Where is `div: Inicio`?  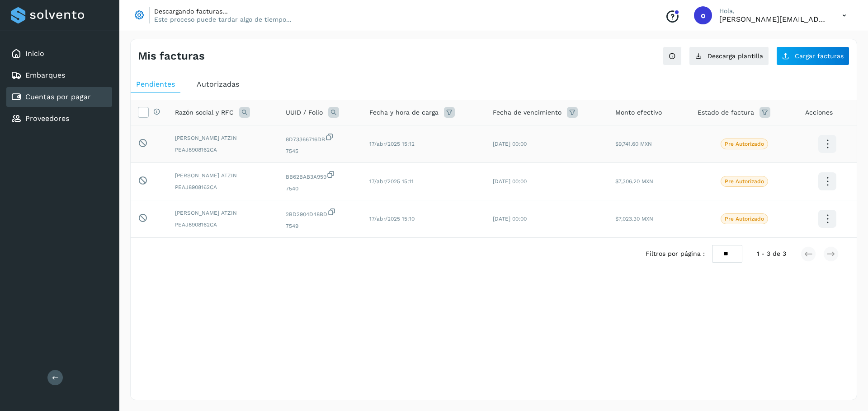
div: Inicio is located at coordinates (59, 54).